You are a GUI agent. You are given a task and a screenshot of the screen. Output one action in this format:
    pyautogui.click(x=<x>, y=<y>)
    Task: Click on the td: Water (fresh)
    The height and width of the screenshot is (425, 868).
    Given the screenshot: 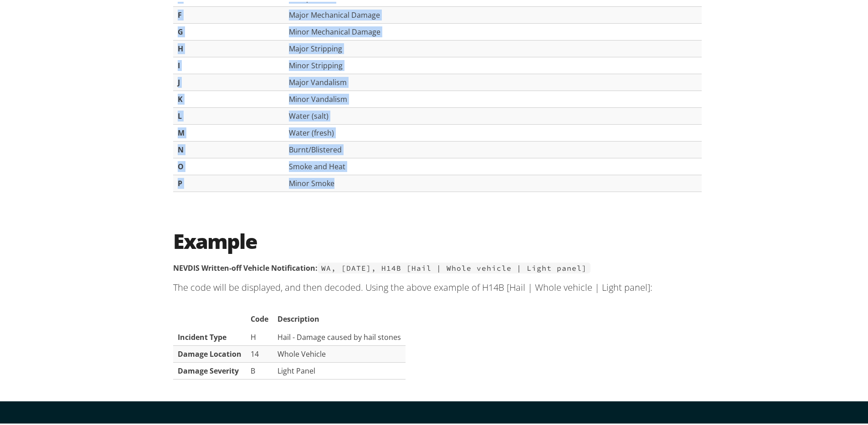 What is the action you would take?
    pyautogui.click(x=493, y=131)
    